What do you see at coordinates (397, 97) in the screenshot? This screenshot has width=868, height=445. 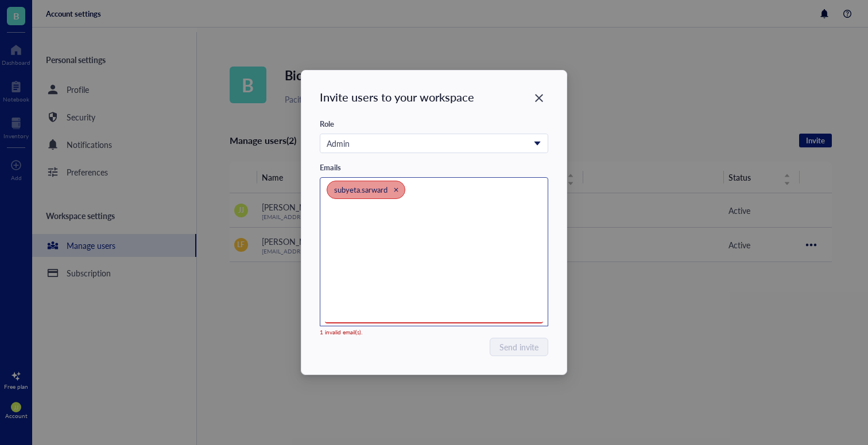 I see `div: Invite users to your workspace` at bounding box center [397, 97].